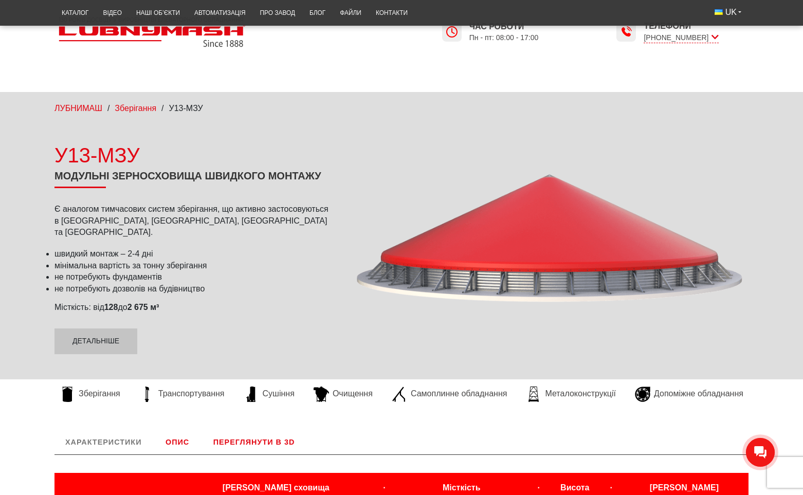 The image size is (803, 495). What do you see at coordinates (112, 13) in the screenshot?
I see `a: Відео` at bounding box center [112, 13].